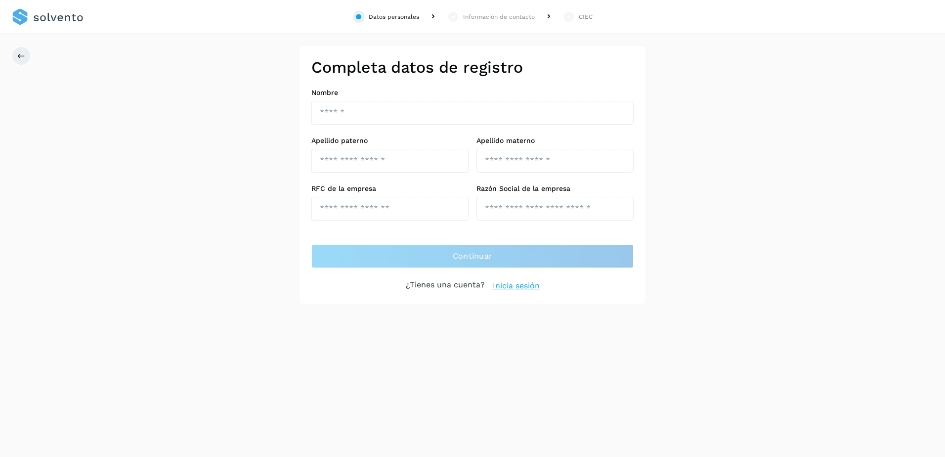 The height and width of the screenshot is (457, 945). I want to click on label: Razón Social de la empresa, so click(555, 188).